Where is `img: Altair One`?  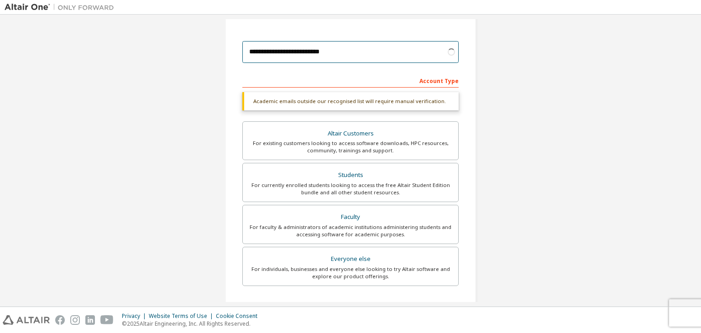
img: Altair One is located at coordinates (62, 7).